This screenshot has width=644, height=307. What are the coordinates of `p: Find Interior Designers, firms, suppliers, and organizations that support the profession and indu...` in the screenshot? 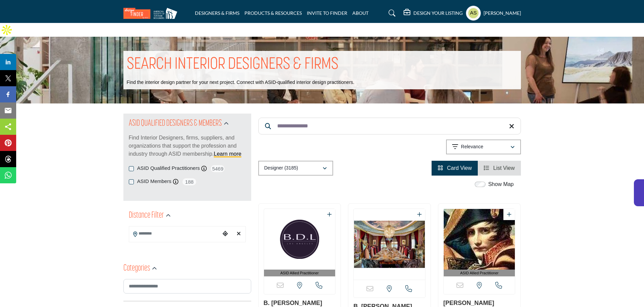 It's located at (187, 146).